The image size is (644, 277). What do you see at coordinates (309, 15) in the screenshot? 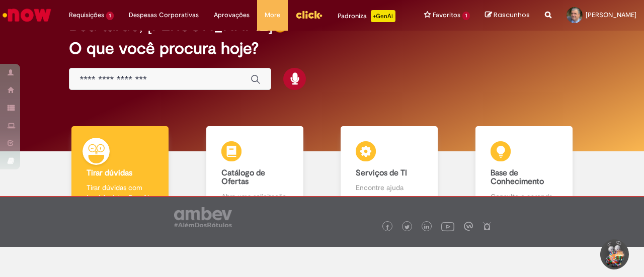
I see `img: click_logo_yellow_360x200.png` at bounding box center [309, 15].